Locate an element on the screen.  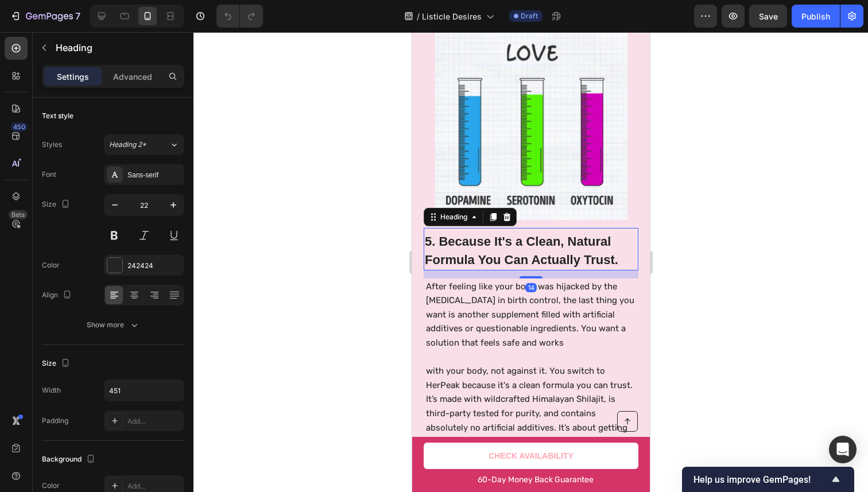
p: 7 is located at coordinates (78, 16).